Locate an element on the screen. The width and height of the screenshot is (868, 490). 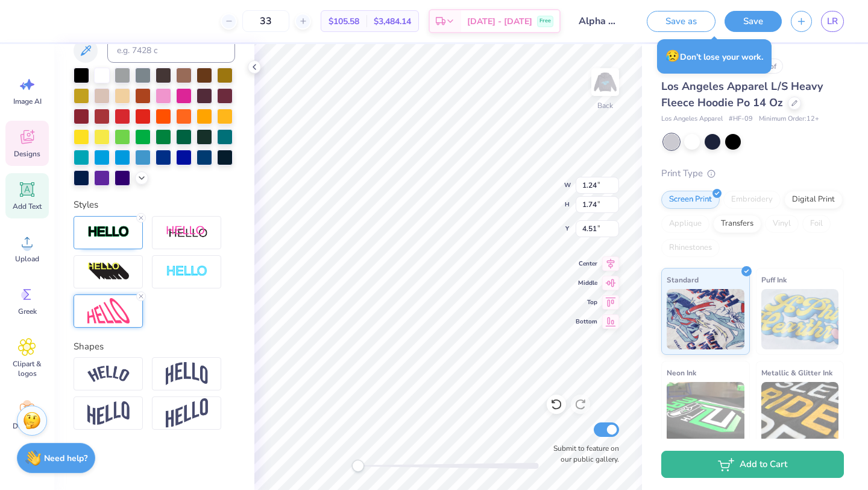
span: Puff Ink is located at coordinates (774, 279).